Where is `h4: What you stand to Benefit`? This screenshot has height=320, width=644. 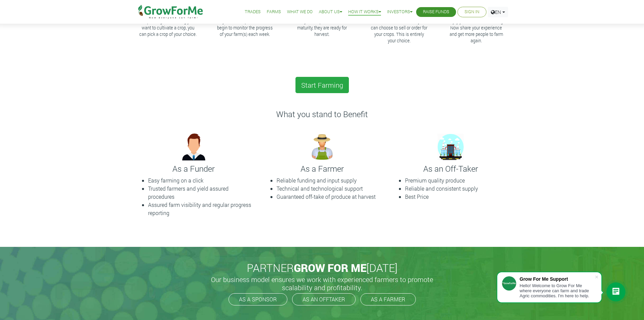 h4: What you stand to Benefit is located at coordinates (322, 114).